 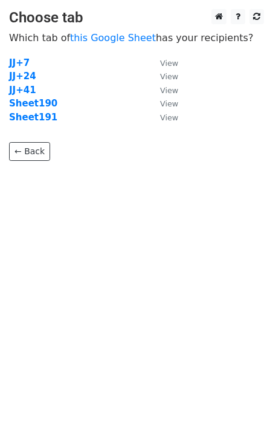 What do you see at coordinates (19, 63) in the screenshot?
I see `a: JJ+7` at bounding box center [19, 63].